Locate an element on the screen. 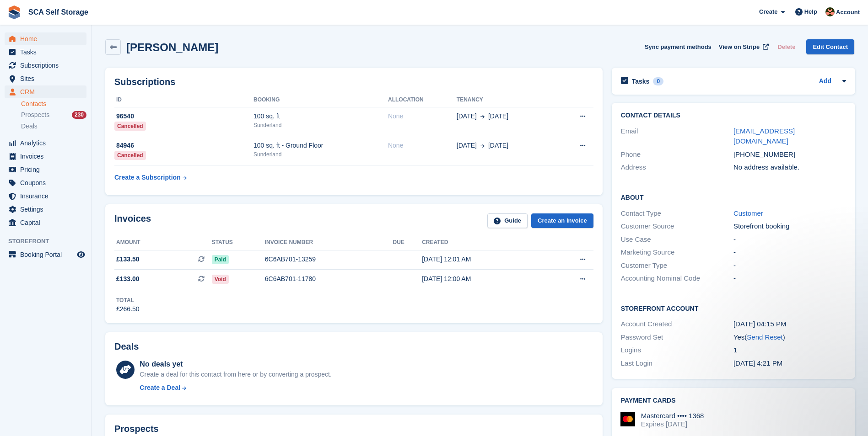 Image resolution: width=868 pixels, height=436 pixels. a: Deals is located at coordinates (53, 126).